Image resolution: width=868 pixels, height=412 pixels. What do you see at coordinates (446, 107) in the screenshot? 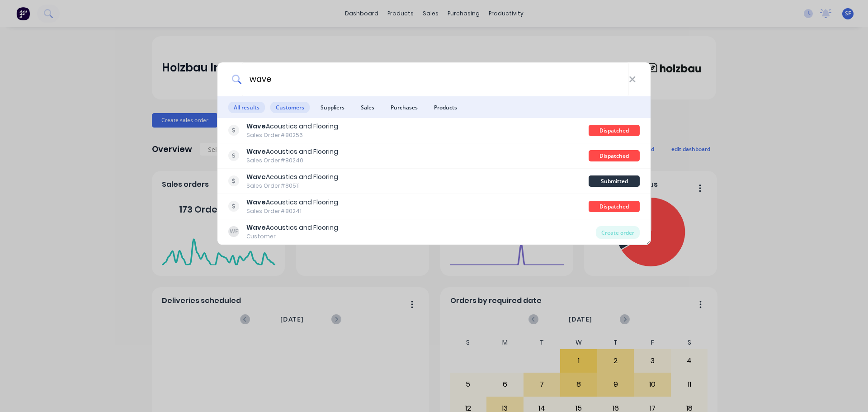
I see `span: Products` at bounding box center [446, 107].